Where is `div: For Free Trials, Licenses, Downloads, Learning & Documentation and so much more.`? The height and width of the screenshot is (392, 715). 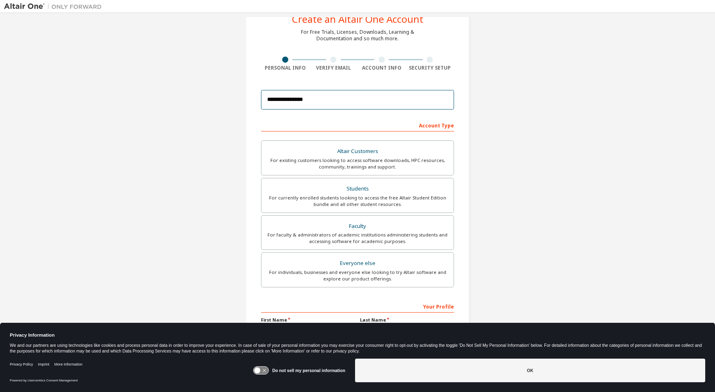 div: For Free Trials, Licenses, Downloads, Learning & Documentation and so much more. is located at coordinates (357, 35).